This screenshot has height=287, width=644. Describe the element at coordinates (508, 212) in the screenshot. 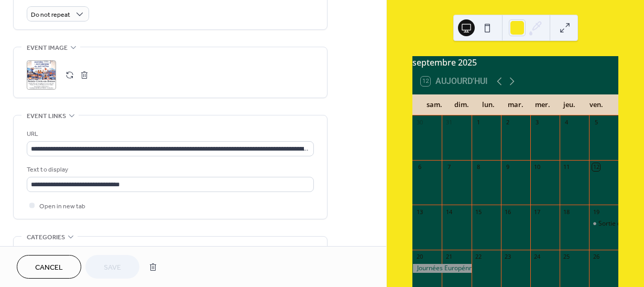

I see `div: 16` at that location.